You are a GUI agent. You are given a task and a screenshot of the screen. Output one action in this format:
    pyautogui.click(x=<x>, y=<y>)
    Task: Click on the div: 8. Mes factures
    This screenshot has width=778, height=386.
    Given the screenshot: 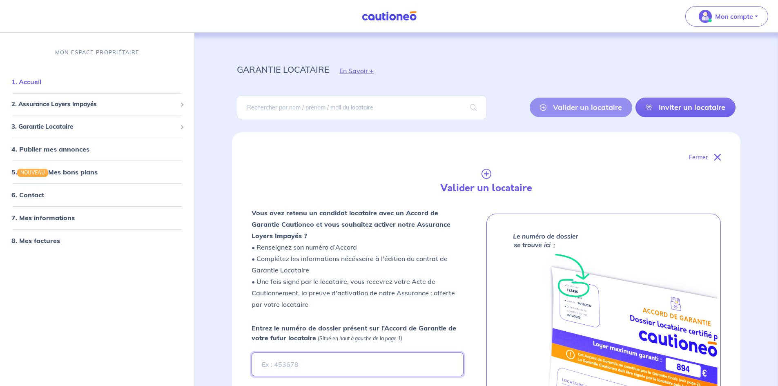 What is the action you would take?
    pyautogui.click(x=97, y=241)
    